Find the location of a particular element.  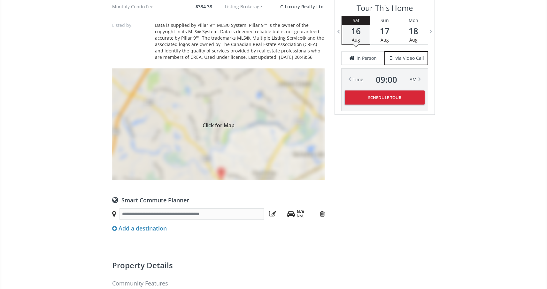

div: Mon is located at coordinates (413, 20).